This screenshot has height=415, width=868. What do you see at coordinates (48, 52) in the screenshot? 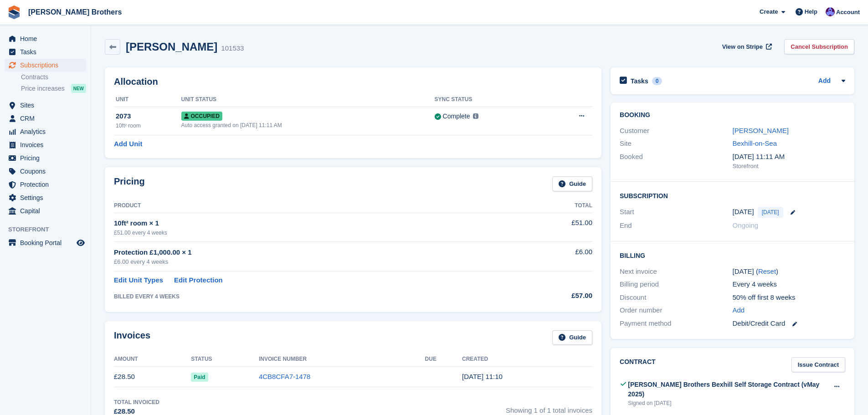
I see `span: Tasks` at bounding box center [48, 52].